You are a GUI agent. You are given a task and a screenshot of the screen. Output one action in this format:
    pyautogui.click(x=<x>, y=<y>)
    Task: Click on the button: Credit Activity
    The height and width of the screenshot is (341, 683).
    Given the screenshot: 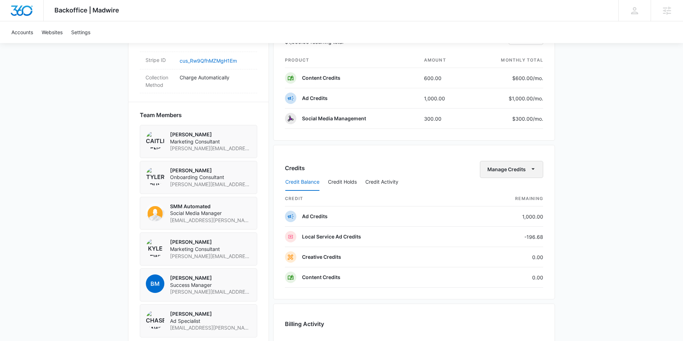 What is the action you would take?
    pyautogui.click(x=382, y=182)
    